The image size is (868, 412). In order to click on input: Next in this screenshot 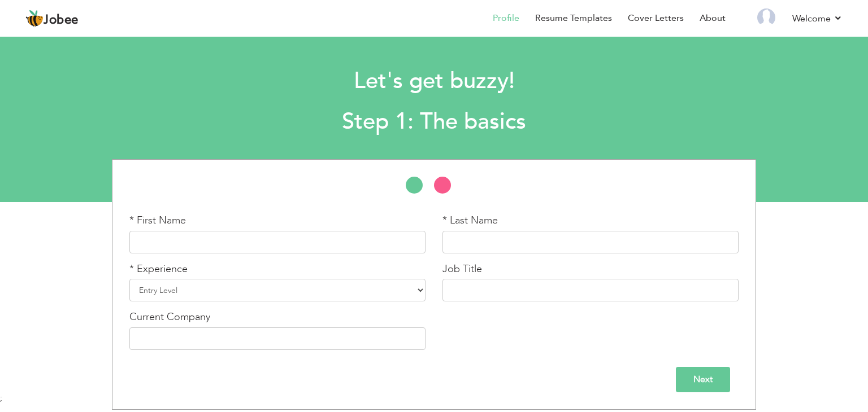, I will do `click(703, 380)`.